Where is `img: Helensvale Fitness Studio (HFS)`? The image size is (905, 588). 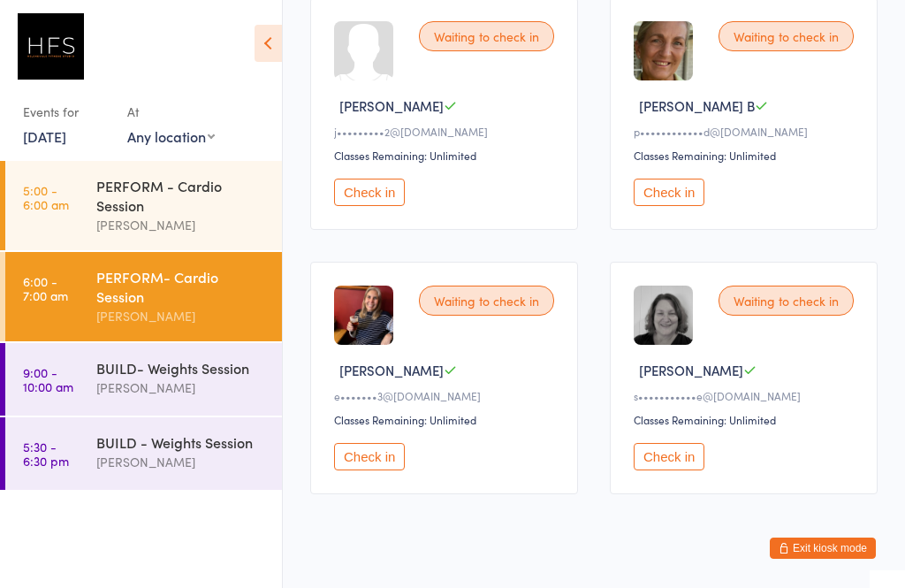
img: Helensvale Fitness Studio (HFS) is located at coordinates (50, 46).